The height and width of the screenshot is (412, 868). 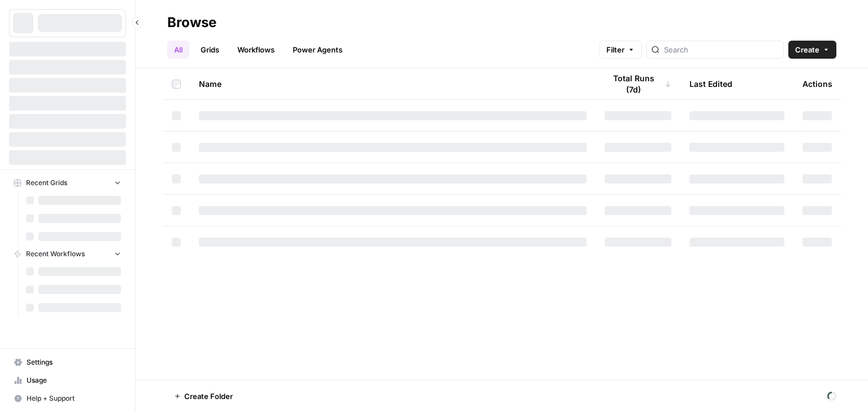 I want to click on span: Recent Workflows, so click(x=55, y=254).